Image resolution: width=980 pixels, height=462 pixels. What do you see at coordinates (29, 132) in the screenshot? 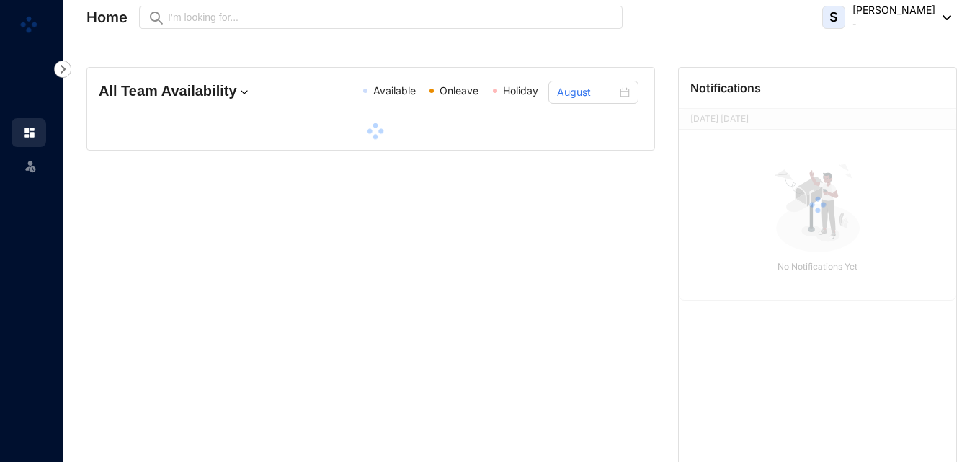
I see `img: home.c6720e0a13eba0172344.svg` at bounding box center [29, 132].